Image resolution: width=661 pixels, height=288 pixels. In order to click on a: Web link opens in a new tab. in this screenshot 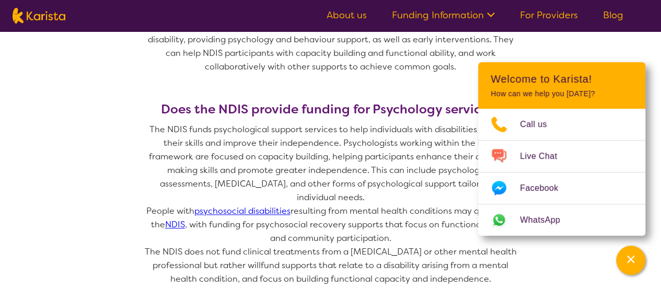, I will do `click(561, 220)`.